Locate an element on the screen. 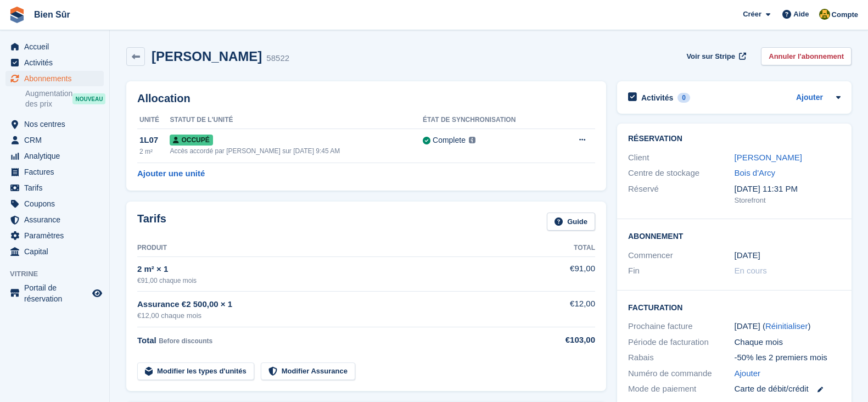 This screenshot has height=402, width=868. span: En cours is located at coordinates (750, 270).